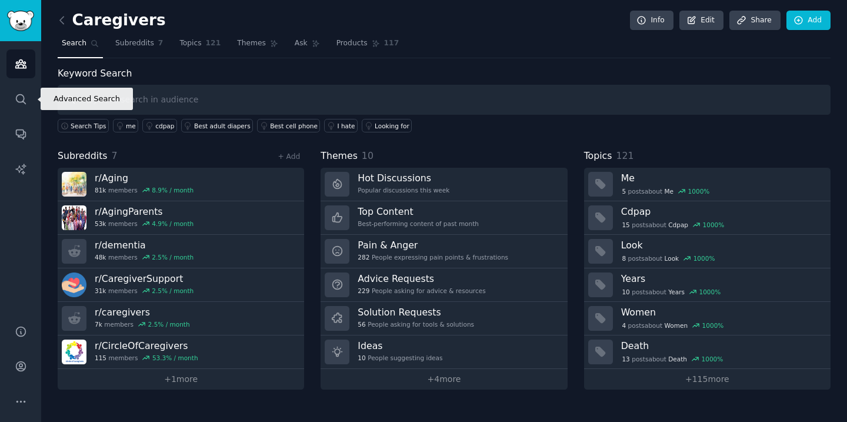 The height and width of the screenshot is (422, 847). What do you see at coordinates (444, 379) in the screenshot?
I see `a: +4more` at bounding box center [444, 379].